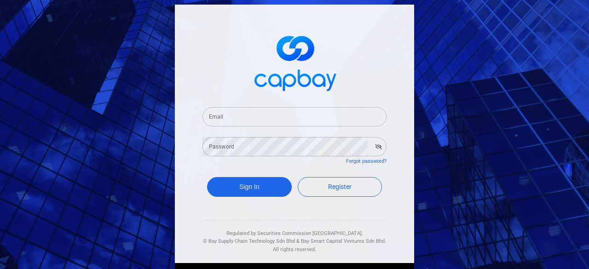 The height and width of the screenshot is (269, 589). I want to click on span: © Bay Supply Chain Technology Sdn Bhd, so click(249, 241).